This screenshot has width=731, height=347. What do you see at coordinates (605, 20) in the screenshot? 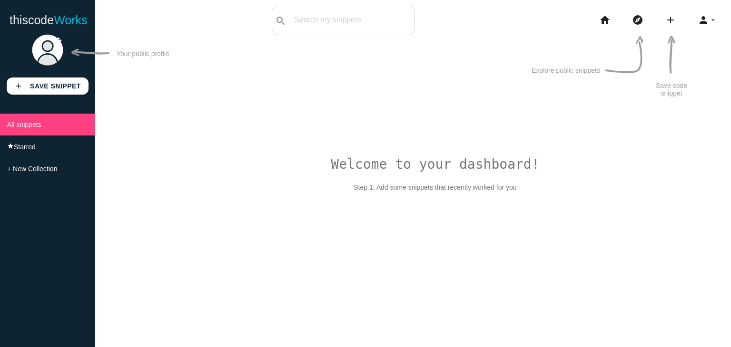
I see `i: home` at bounding box center [605, 20].